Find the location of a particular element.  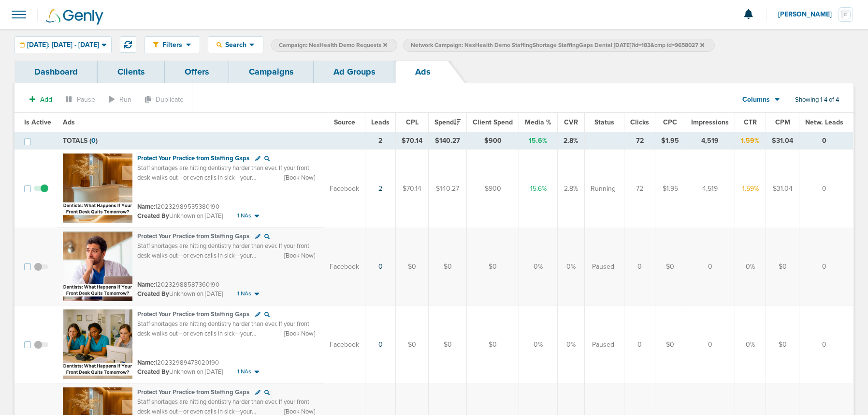

span: Search is located at coordinates (236, 45).